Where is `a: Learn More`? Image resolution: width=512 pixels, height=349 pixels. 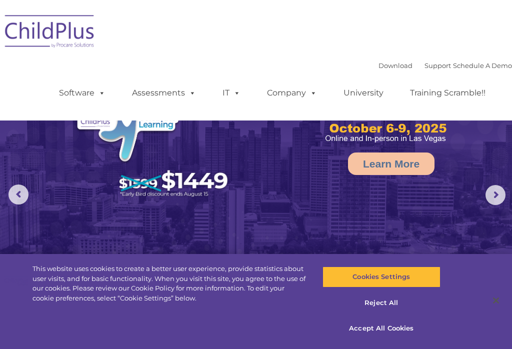 a: Learn More is located at coordinates (391, 163).